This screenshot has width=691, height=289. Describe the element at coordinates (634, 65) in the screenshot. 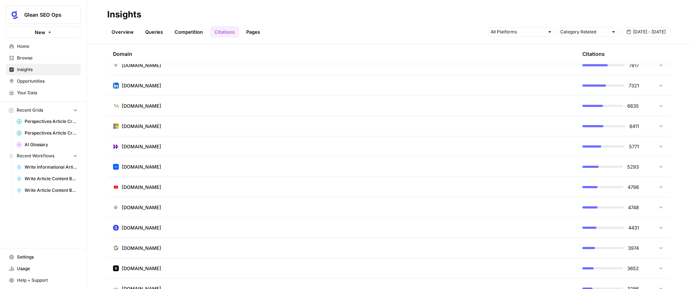

I see `span: 7817` at that location.